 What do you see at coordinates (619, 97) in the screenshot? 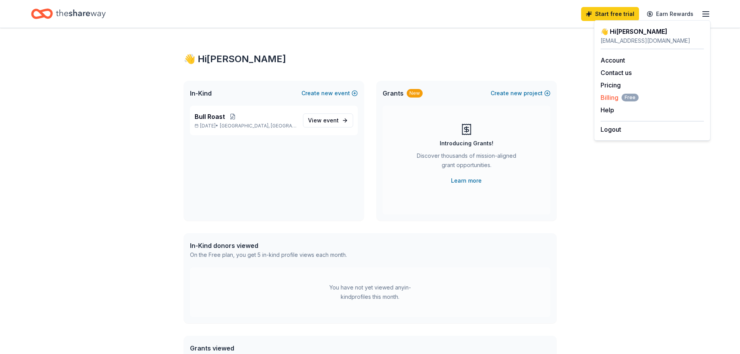
I see `button: BillingFree` at bounding box center [619, 97].